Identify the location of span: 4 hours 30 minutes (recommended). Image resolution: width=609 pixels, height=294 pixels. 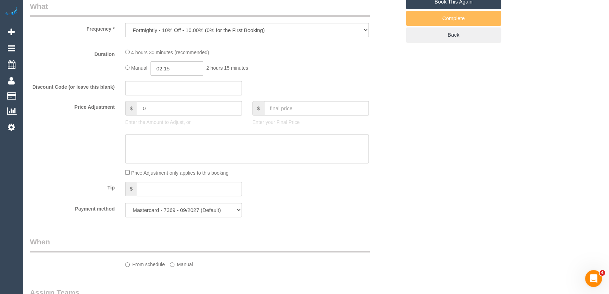
(170, 52).